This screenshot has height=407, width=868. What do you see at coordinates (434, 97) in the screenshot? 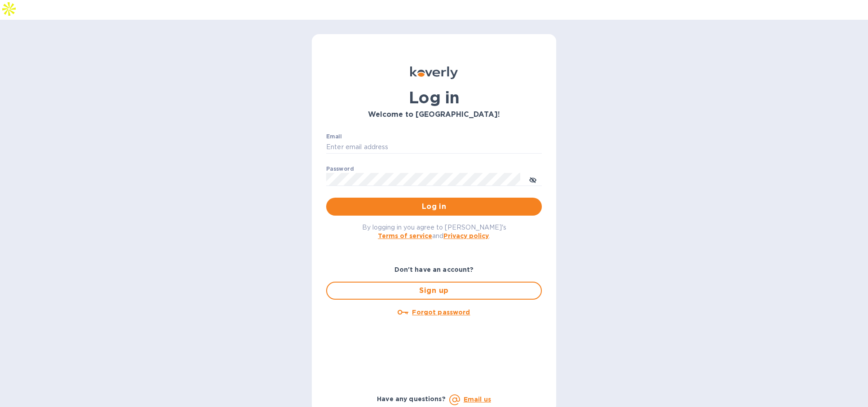
I see `h1: Log in` at bounding box center [434, 97].